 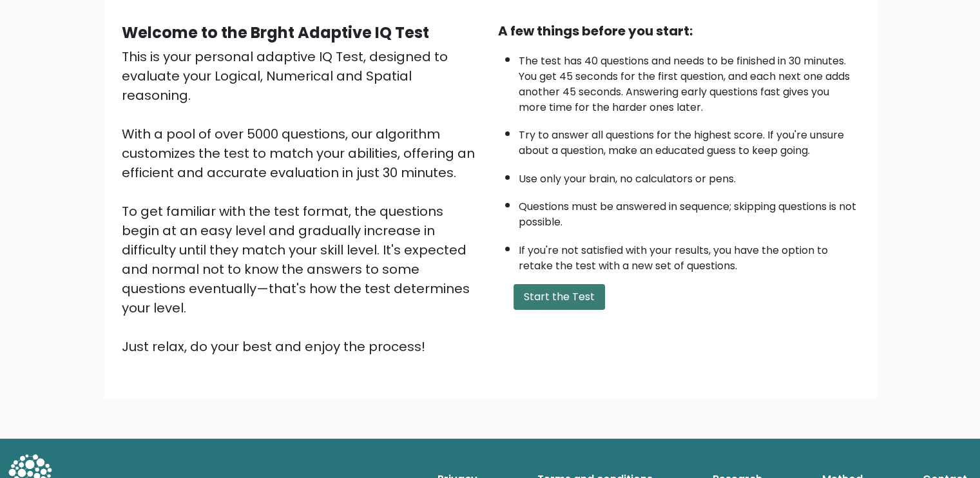 I want to click on li: The test has 40 questions and needs to be finished in 30 minutes. You get 45 seconds for the firs..., so click(x=689, y=81).